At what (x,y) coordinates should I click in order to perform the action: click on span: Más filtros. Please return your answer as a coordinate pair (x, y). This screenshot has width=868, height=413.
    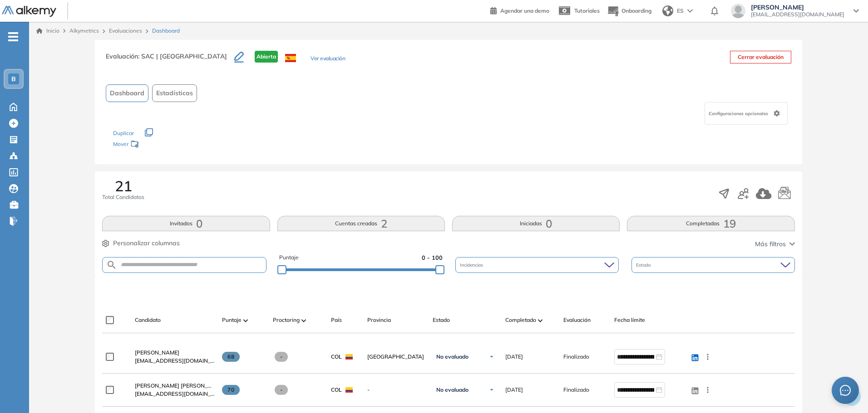
    Looking at the image, I should click on (770, 244).